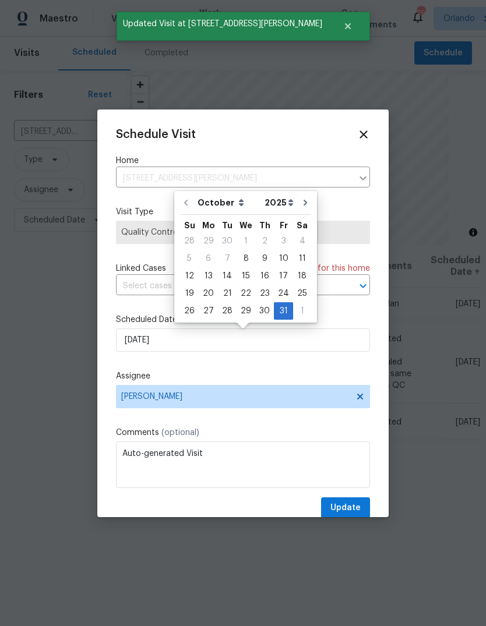 Image resolution: width=486 pixels, height=626 pixels. Describe the element at coordinates (243, 232) in the screenshot. I see `span: Quality Control` at that location.